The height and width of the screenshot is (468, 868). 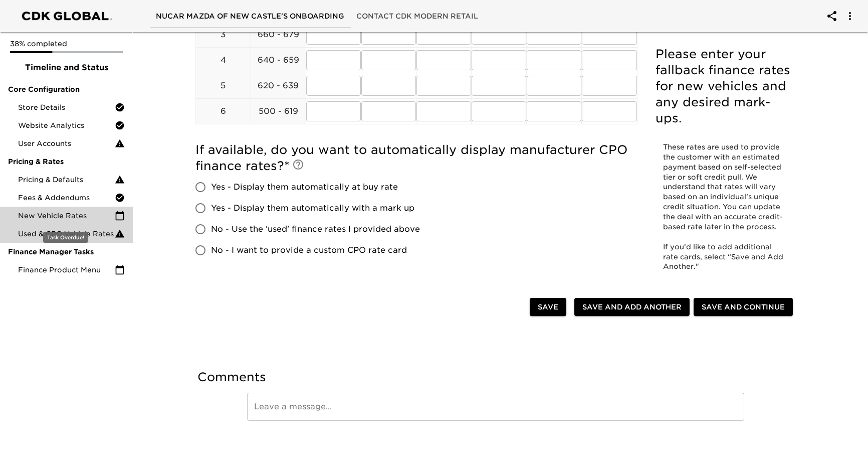 What do you see at coordinates (309, 250) in the screenshot?
I see `span: No - I want to provide a custom CPO rate card` at bounding box center [309, 250].